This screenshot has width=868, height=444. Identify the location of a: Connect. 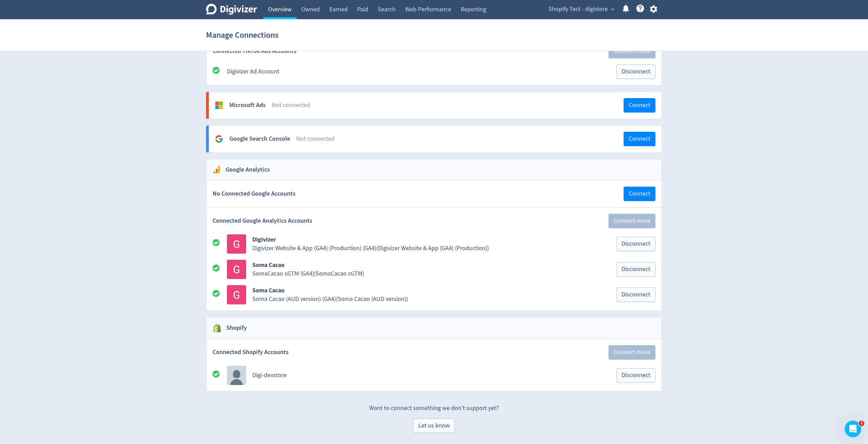
(640, 194).